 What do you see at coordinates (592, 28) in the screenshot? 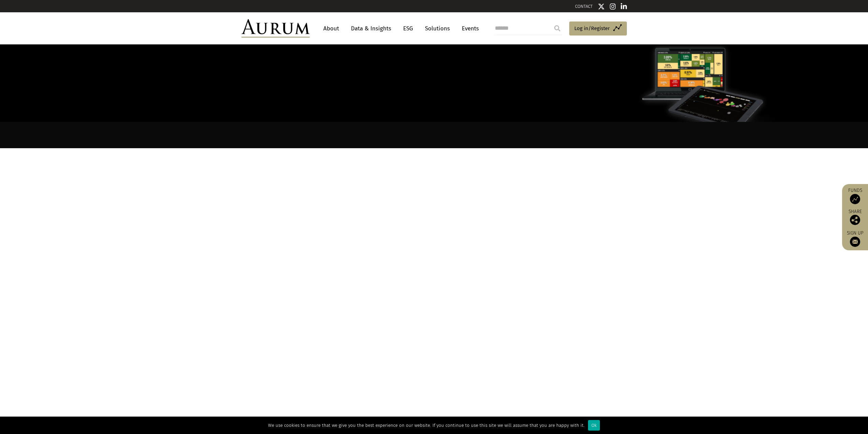
I see `span: Log in/Register` at bounding box center [592, 28].